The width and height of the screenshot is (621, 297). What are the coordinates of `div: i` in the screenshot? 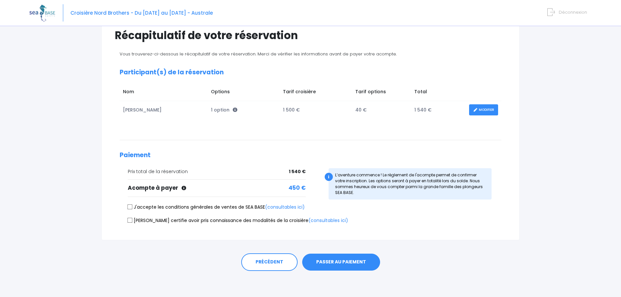 It's located at (329, 177).